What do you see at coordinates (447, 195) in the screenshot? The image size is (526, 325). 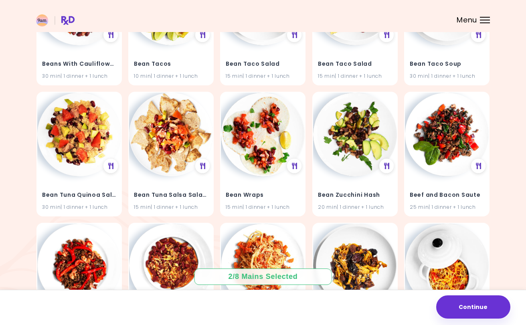 I see `h4: Beef and Bacon Saute` at bounding box center [447, 195].